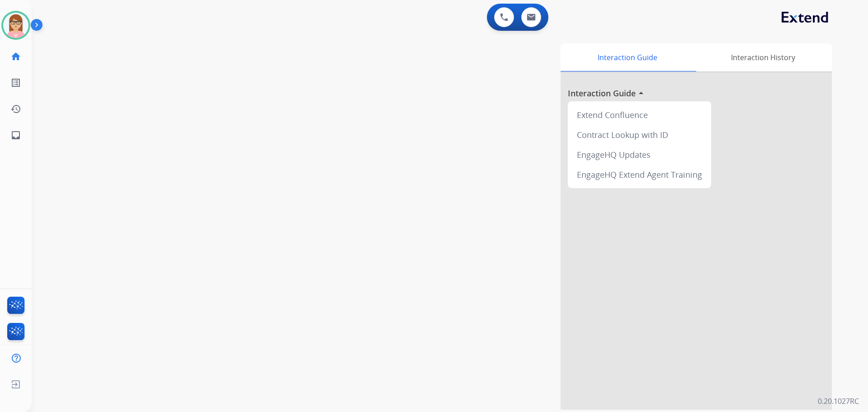 The width and height of the screenshot is (868, 412). What do you see at coordinates (838, 401) in the screenshot?
I see `p: 0.20.1027RC` at bounding box center [838, 401].